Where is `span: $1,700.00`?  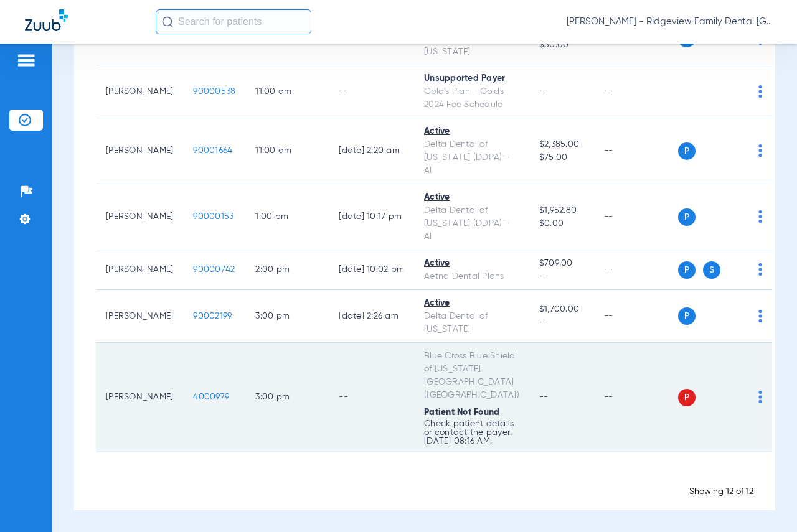 span: $1,700.00 is located at coordinates (562, 309).